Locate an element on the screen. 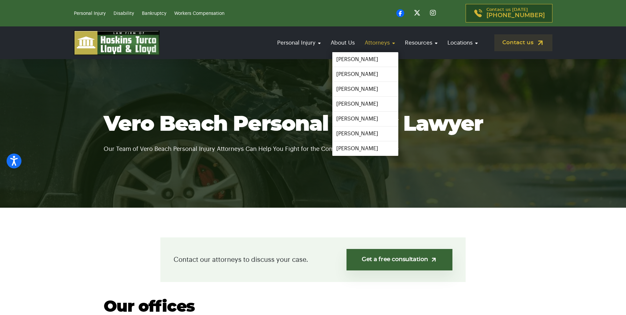 This screenshot has width=626, height=315. a: Workers Compensation is located at coordinates (199, 14).